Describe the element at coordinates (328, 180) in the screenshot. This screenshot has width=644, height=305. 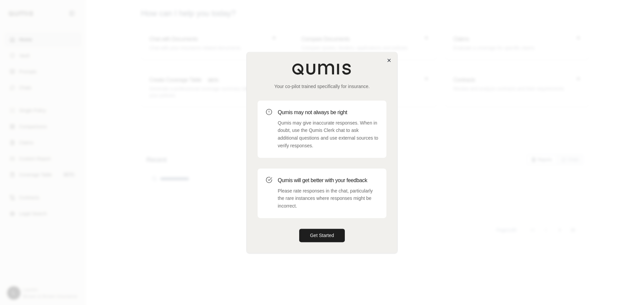
I see `h3: Qumis will get better with your feedback` at that location.